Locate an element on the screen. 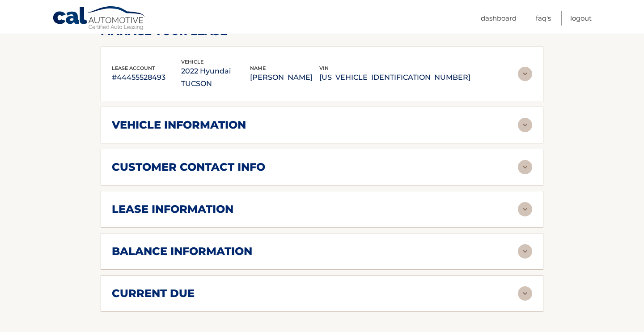  a: Dashboard is located at coordinates (499, 18).